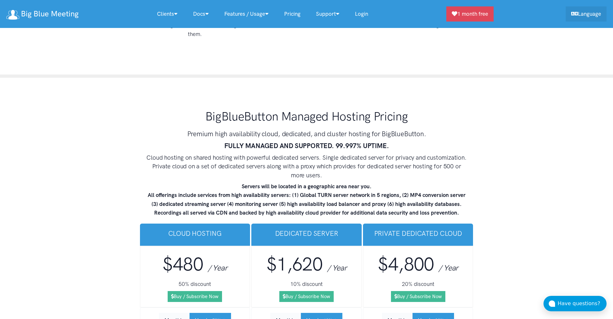  Describe the element at coordinates (586, 14) in the screenshot. I see `a: Language` at that location.